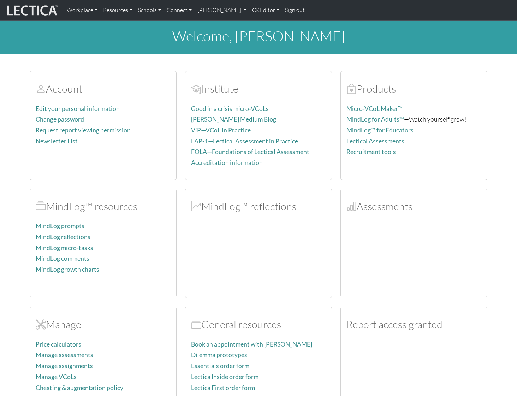  I want to click on h2: MindLog™ resources, so click(103, 206).